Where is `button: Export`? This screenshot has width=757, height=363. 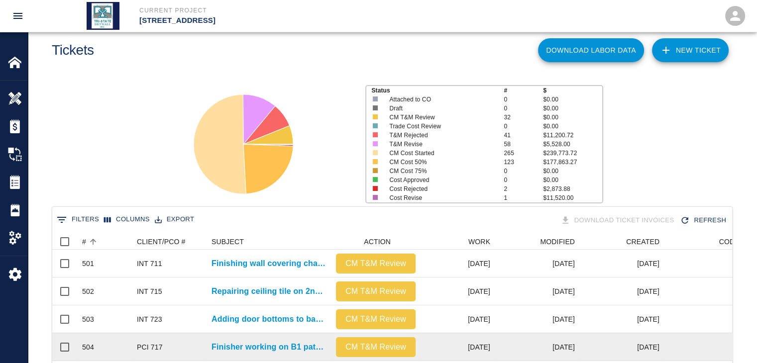 button: Export is located at coordinates (174, 219).